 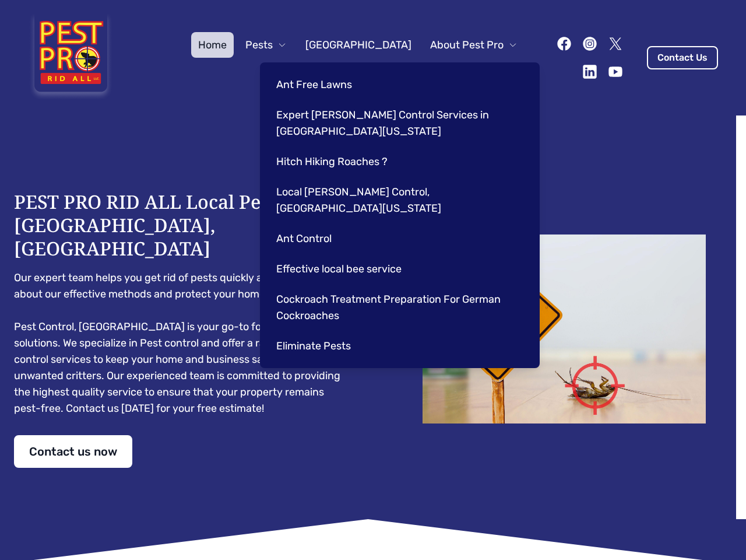 What do you see at coordinates (467, 45) in the screenshot?
I see `span: About Pest Pro` at bounding box center [467, 45].